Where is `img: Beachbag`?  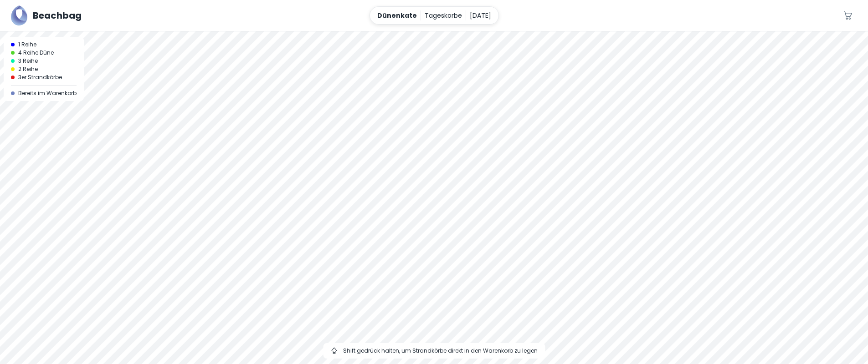
img: Beachbag is located at coordinates (19, 16).